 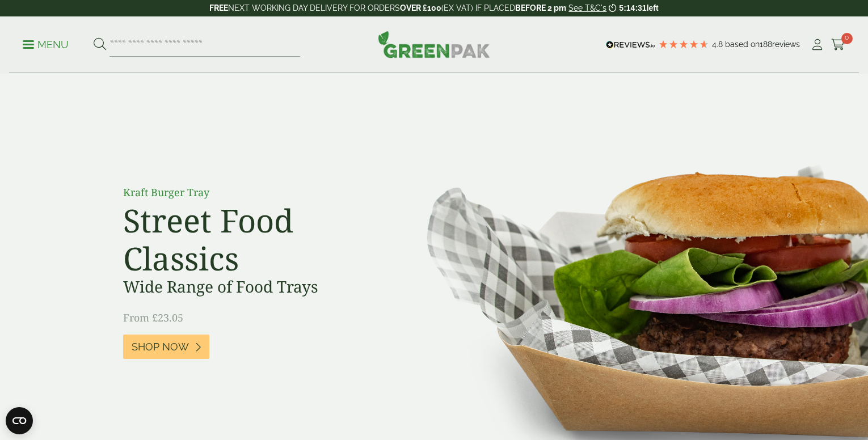 What do you see at coordinates (219, 8) in the screenshot?
I see `strong: FREE` at bounding box center [219, 8].